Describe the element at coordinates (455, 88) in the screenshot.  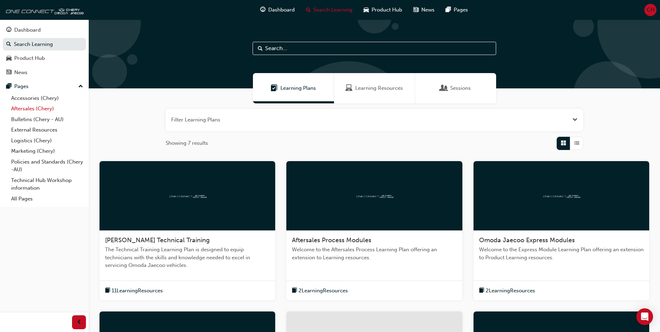
I see `a: SessionsSessions` at that location.